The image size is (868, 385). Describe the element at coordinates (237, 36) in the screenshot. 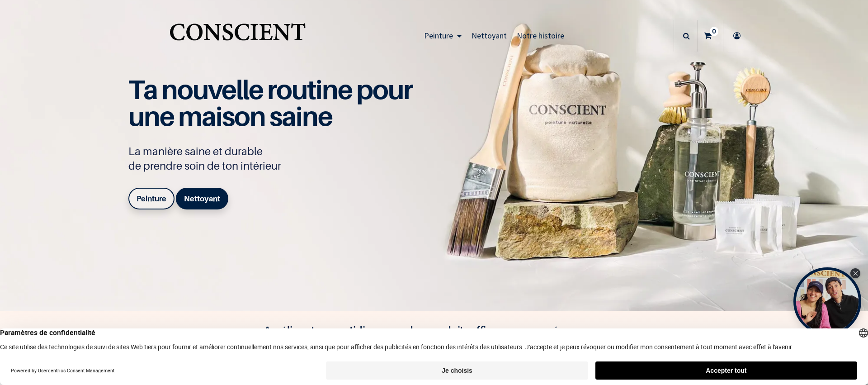

I see `span: Logo of Conscient` at that location.